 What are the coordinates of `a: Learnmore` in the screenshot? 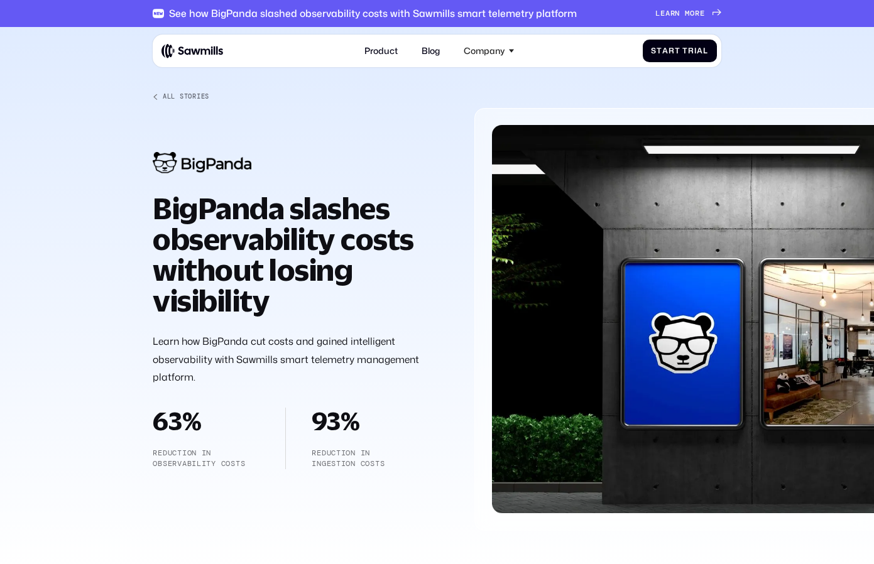 It's located at (688, 13).